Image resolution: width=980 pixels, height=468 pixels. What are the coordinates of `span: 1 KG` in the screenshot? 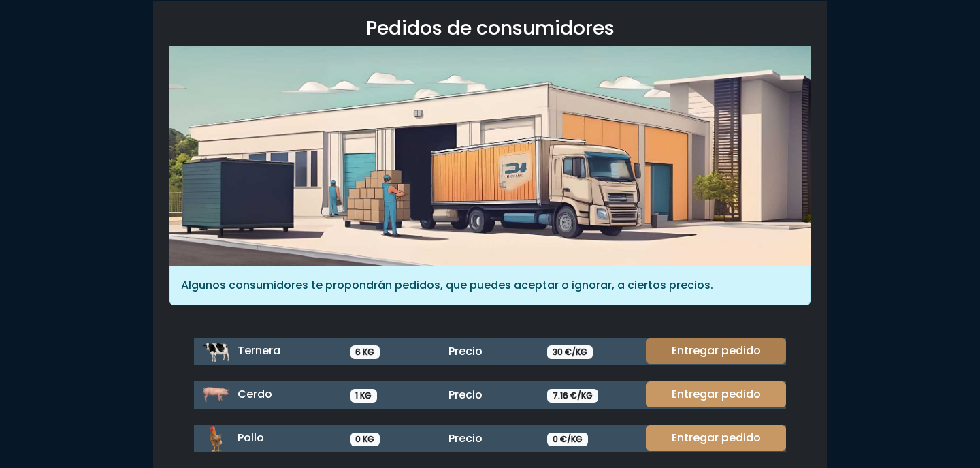 It's located at (364, 395).